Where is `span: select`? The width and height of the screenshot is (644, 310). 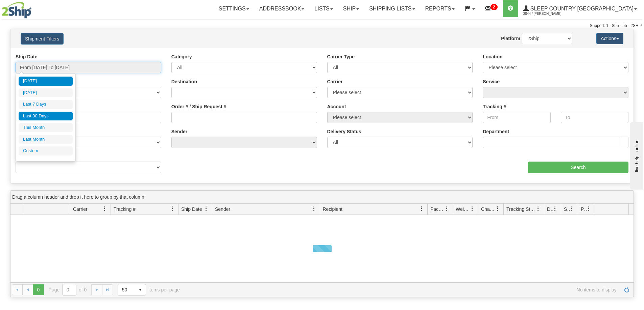 span: select is located at coordinates (140, 290).